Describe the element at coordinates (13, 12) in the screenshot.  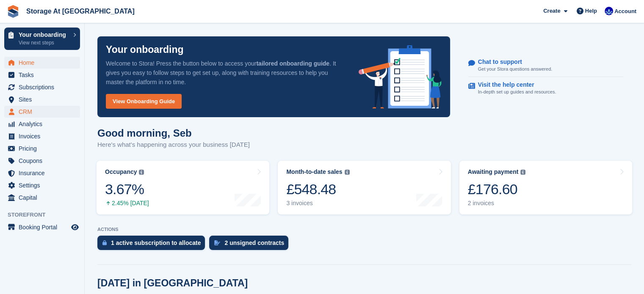
I see `img: stora-icon-8386f47178a22dfd0bd8f6a31ec36ba5ce8667c1dd55bd0f319d3a0aa187defe.svg` at that location.